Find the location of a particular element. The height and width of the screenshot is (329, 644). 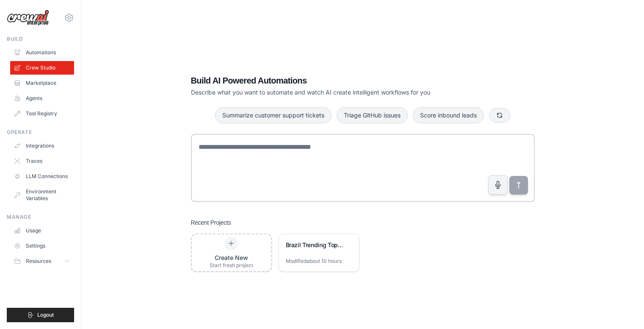

div: Manage is located at coordinates (40, 217).